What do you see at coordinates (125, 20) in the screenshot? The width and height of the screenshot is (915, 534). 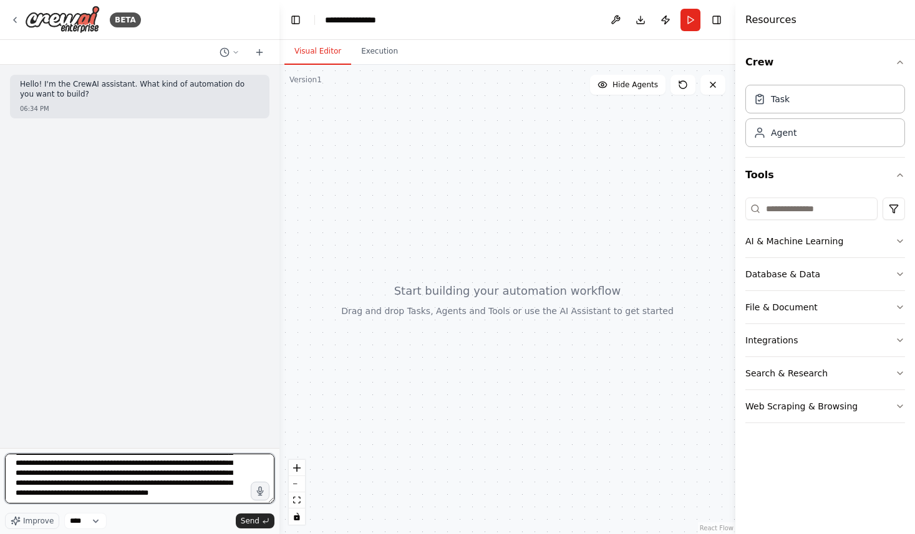 I see `div: BETA` at bounding box center [125, 20].